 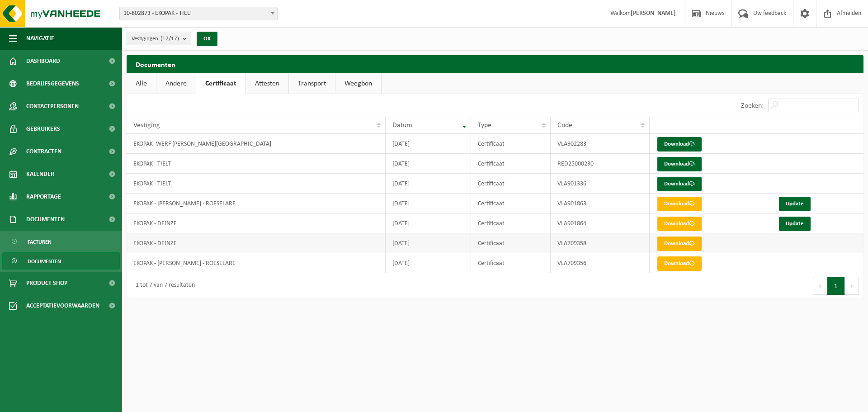 I want to click on span: Kalender, so click(x=41, y=174).